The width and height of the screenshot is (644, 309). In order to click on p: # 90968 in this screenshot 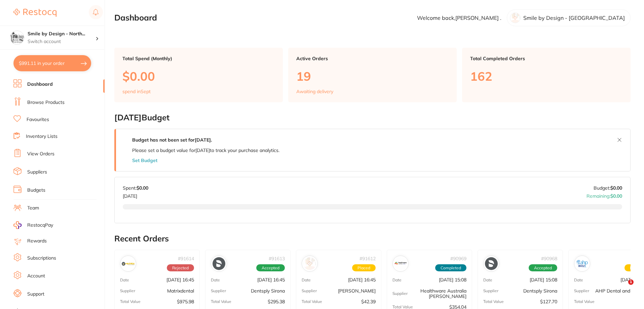, I will do `click(549, 259)`.